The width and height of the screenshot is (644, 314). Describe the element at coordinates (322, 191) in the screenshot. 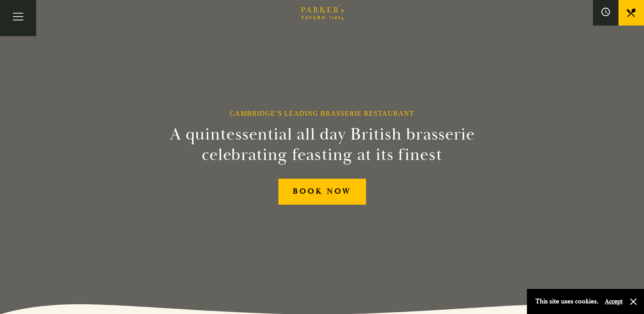

I see `a: BOOK NOW` at that location.